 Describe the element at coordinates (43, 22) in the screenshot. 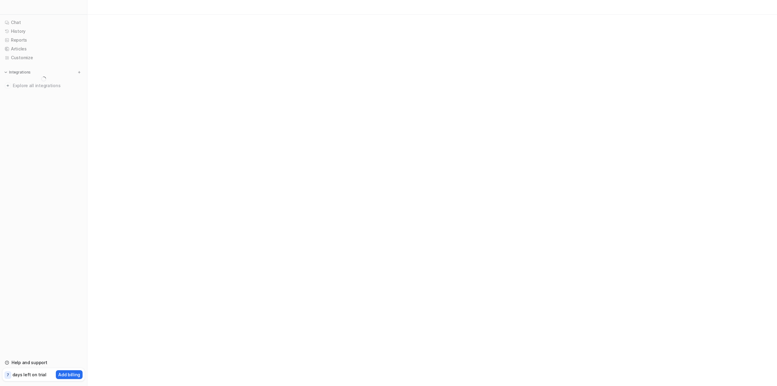

I see `a: Chat` at that location.